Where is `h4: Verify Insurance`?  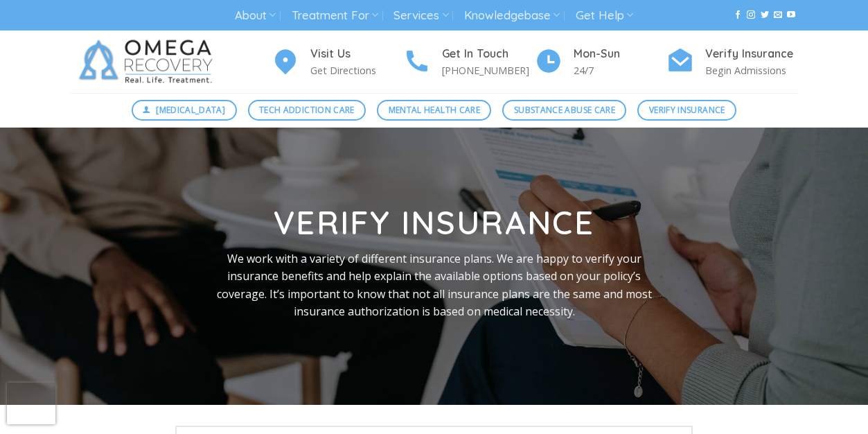 h4: Verify Insurance is located at coordinates (751, 54).